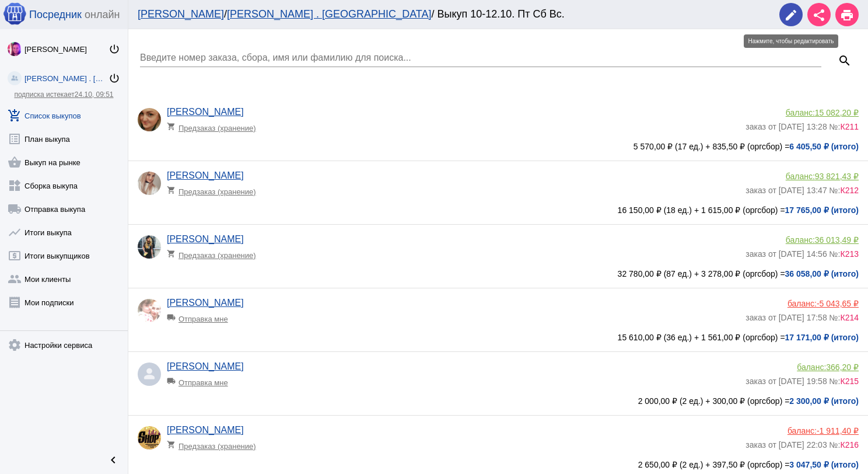 This screenshot has width=868, height=474. What do you see at coordinates (15, 186) in the screenshot?
I see `mat-icon: widgets` at bounding box center [15, 186].